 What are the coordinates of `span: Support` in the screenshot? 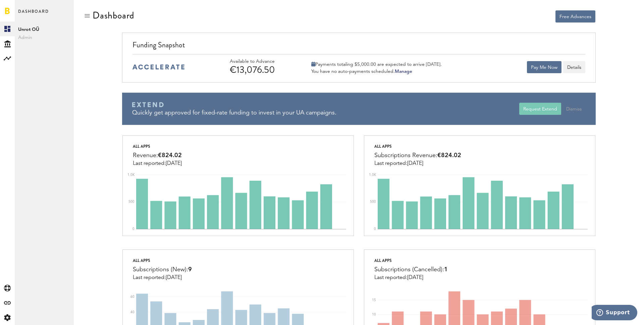 It's located at (26, 8).